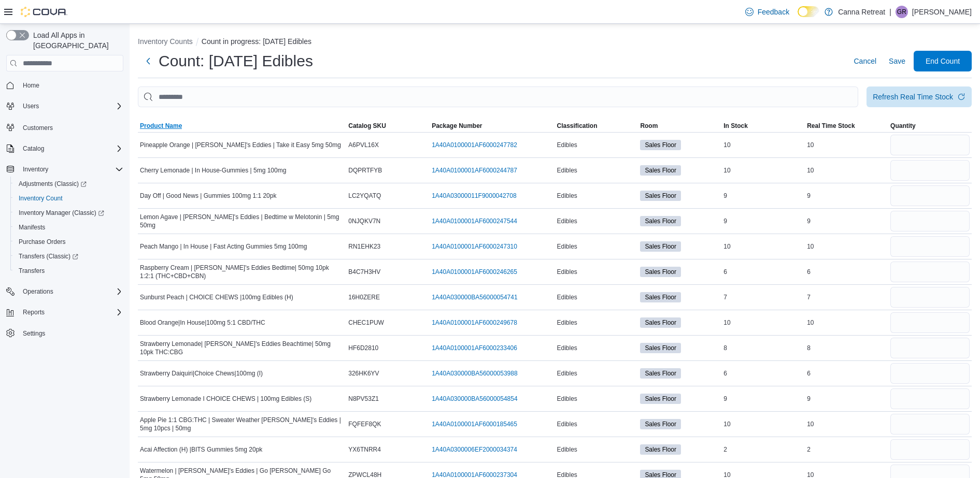 This screenshot has width=980, height=478. What do you see at coordinates (217, 297) in the screenshot?
I see `span: Sunburst Peach | CHOICE CHEWS |100mg Edibles (H)` at bounding box center [217, 297].